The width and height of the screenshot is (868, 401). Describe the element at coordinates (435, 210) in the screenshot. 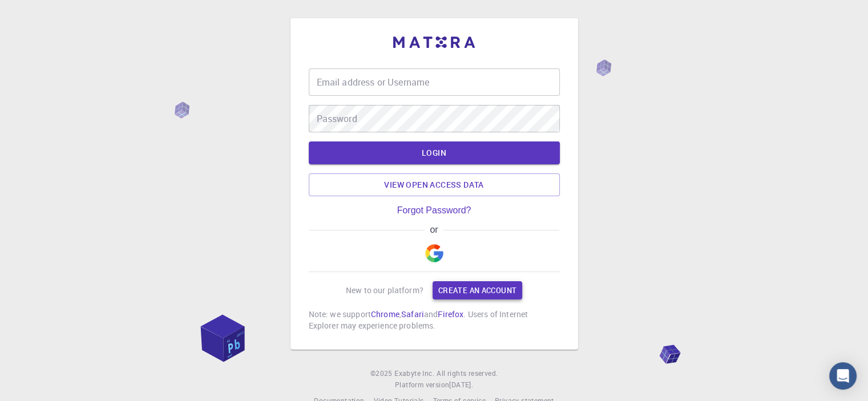

I see `a: Forgot Password?` at that location.